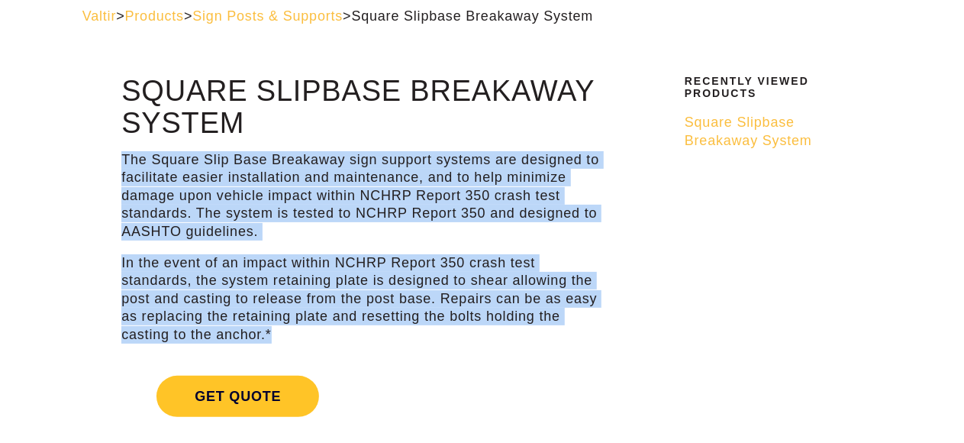 The height and width of the screenshot is (443, 964). I want to click on span: Get Quote, so click(237, 396).